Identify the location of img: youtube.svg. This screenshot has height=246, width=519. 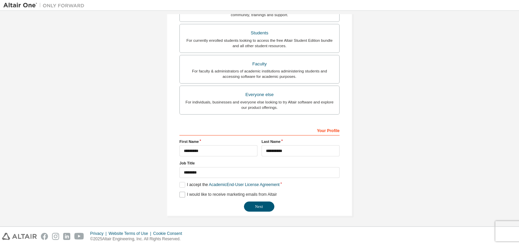
(79, 237).